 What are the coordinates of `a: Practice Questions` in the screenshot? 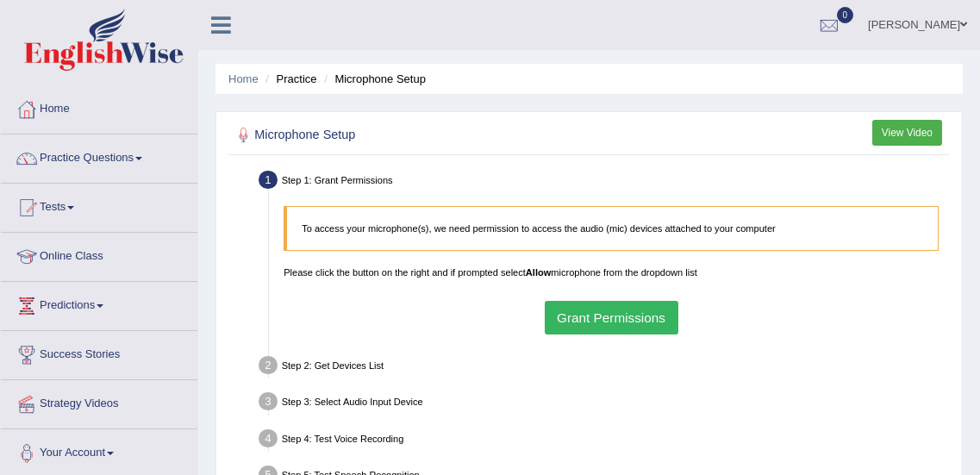 It's located at (99, 156).